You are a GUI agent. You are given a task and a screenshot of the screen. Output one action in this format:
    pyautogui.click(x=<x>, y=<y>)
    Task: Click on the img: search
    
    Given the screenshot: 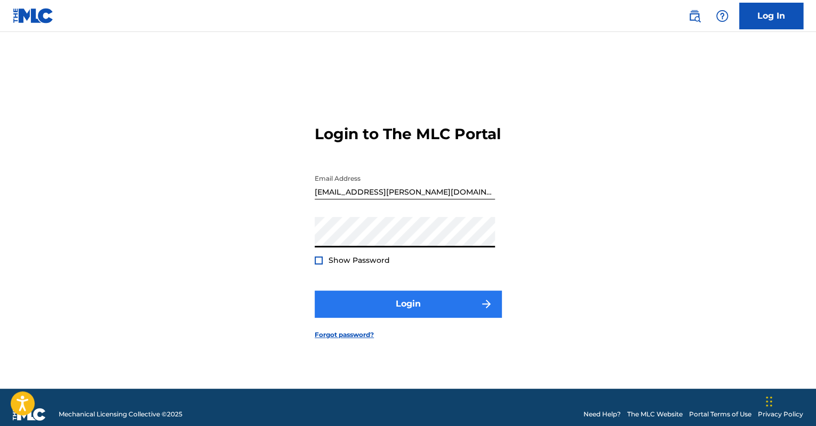 What is the action you would take?
    pyautogui.click(x=694, y=16)
    